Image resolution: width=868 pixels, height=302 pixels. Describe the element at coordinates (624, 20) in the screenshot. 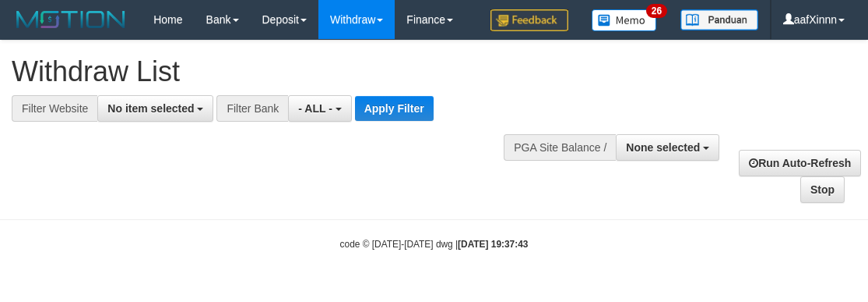

I see `img: Button%20Memo.svg` at that location.